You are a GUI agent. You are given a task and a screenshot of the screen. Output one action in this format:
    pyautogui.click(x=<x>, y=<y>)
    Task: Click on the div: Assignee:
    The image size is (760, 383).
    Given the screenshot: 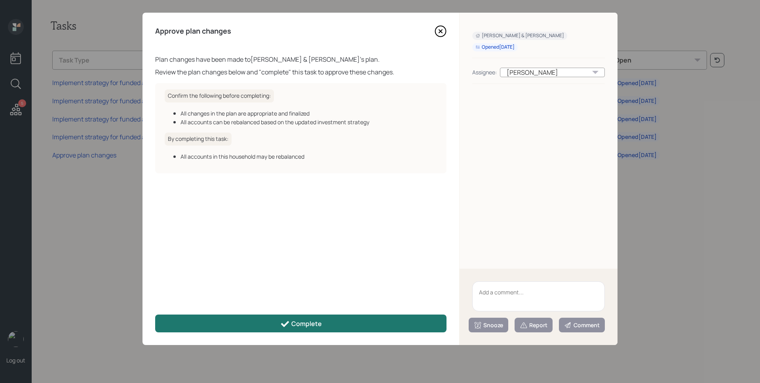 What is the action you would take?
    pyautogui.click(x=484, y=72)
    